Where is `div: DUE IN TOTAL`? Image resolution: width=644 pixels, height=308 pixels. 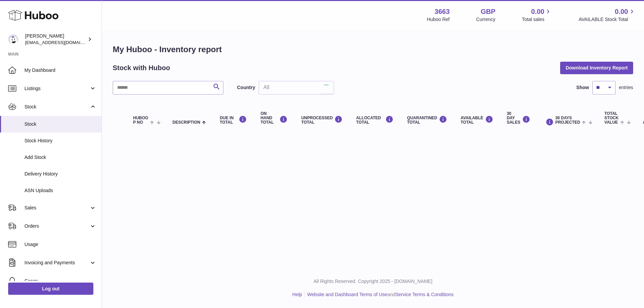
div: DUE IN TOTAL is located at coordinates (233, 120).